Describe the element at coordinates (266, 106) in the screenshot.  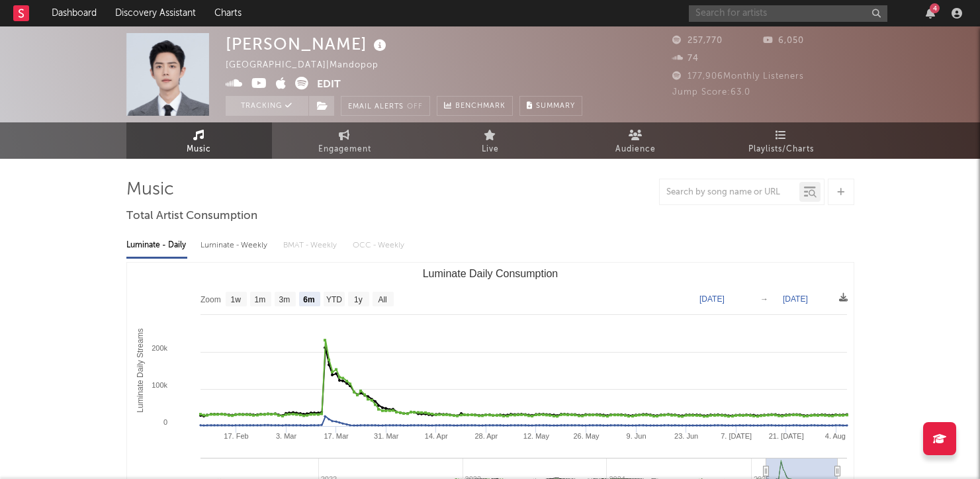
I see `button: Tracking` at that location.